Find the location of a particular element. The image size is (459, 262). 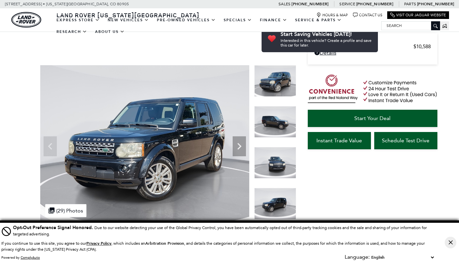

span: Parts is located at coordinates (411, 4).